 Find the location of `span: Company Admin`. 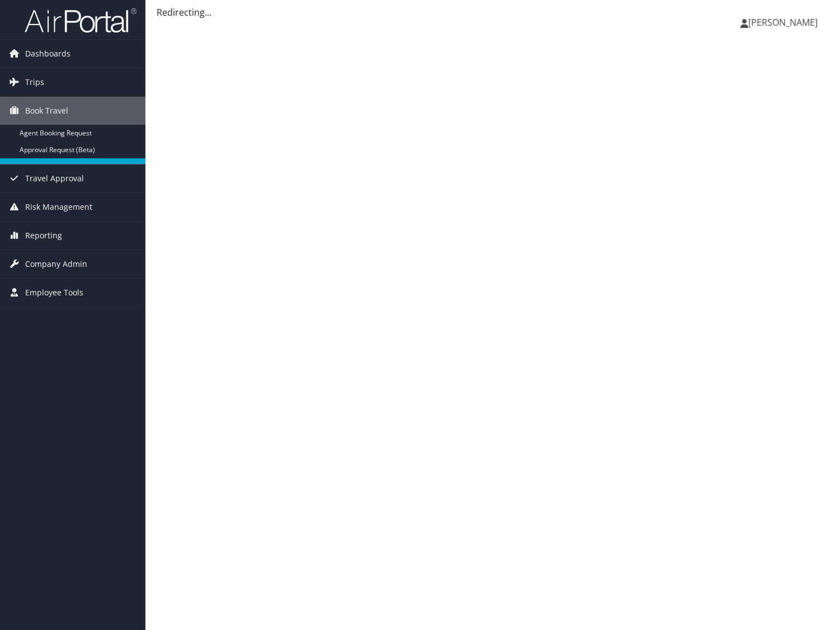

span: Company Admin is located at coordinates (56, 264).